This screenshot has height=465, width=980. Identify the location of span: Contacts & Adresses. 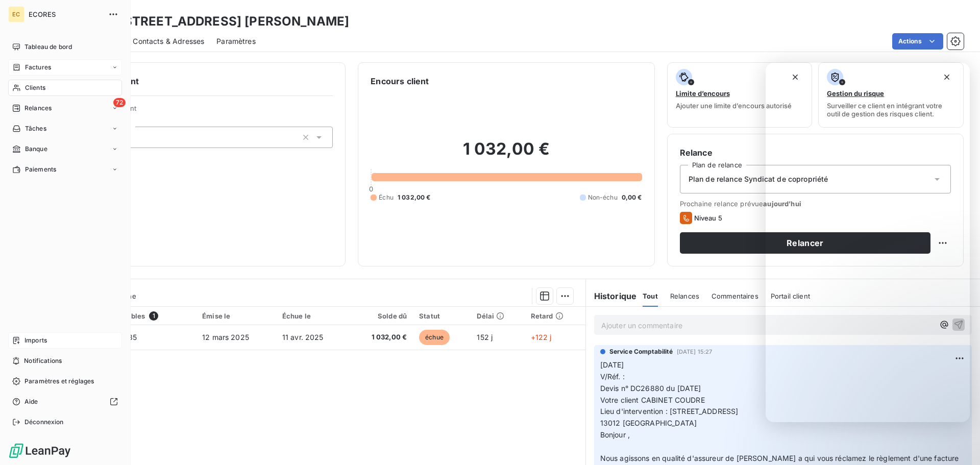
(169, 41).